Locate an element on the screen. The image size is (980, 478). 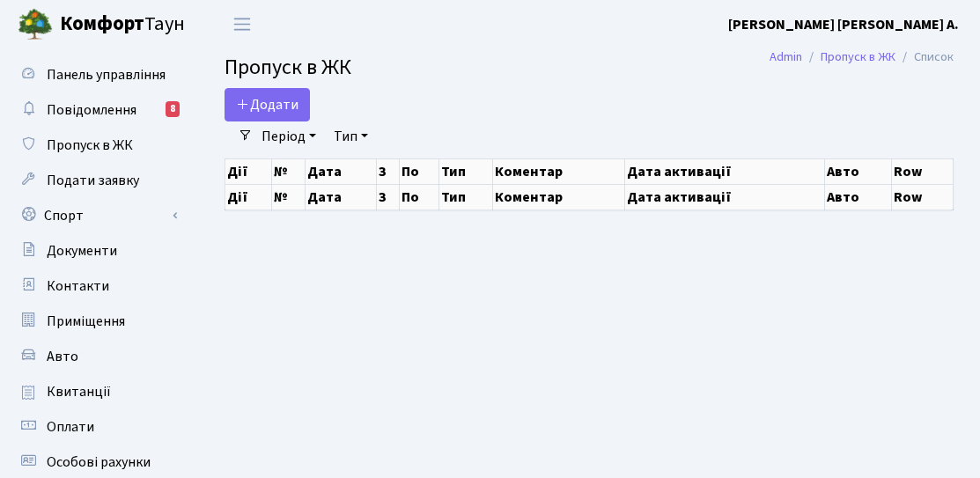
a: Повідомлення8 is located at coordinates (97, 111).